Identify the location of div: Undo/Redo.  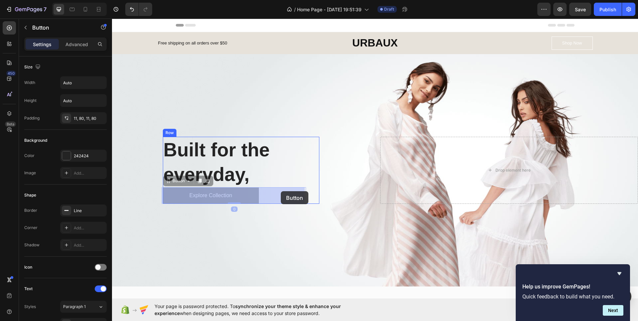
(139, 9).